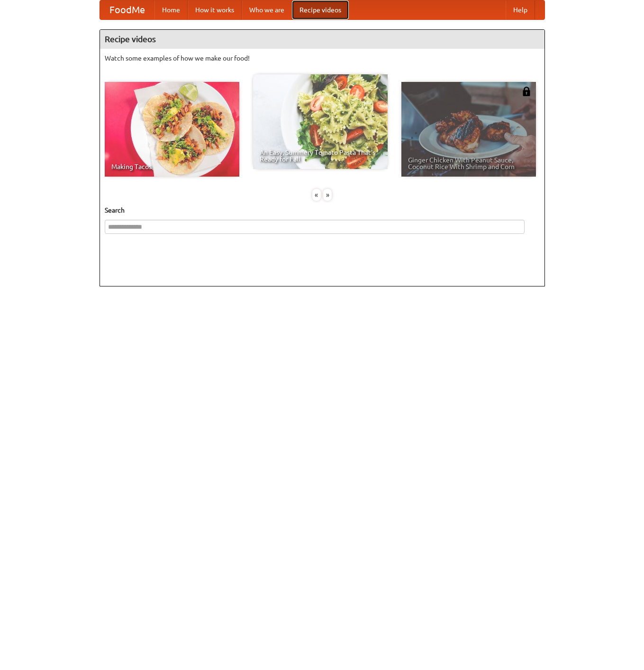 This screenshot has height=670, width=644. I want to click on a: An Easy, Summery Tomato Pasta That's Ready for Fall, so click(321, 122).